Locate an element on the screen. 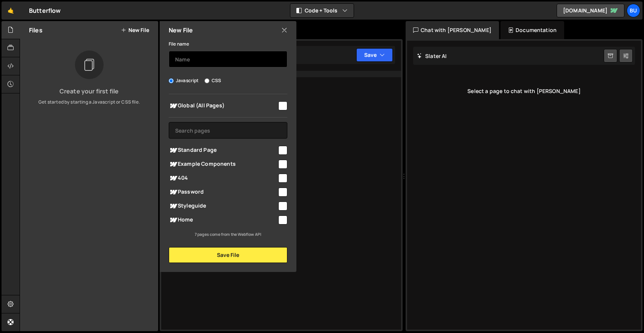  input: Name is located at coordinates (228, 59).